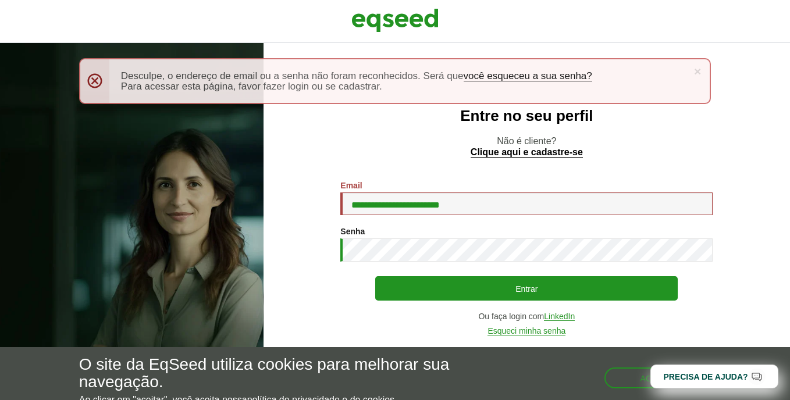 The image size is (790, 400). Describe the element at coordinates (353, 232) in the screenshot. I see `label: Senha` at that location.